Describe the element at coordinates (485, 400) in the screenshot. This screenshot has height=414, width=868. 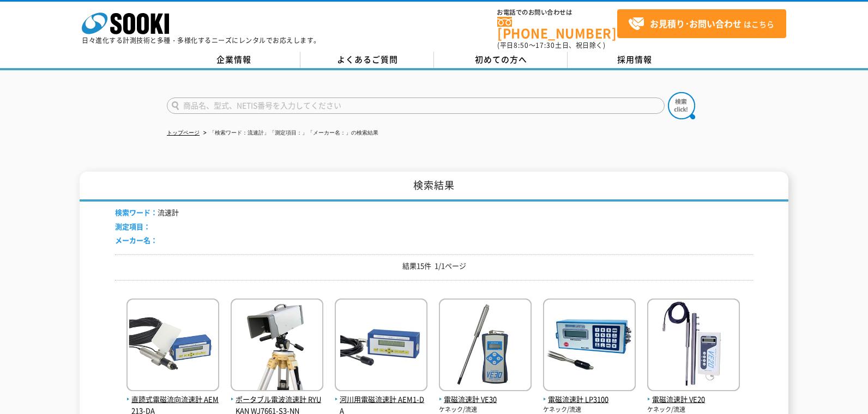
I see `span: 電磁流速計 VE30` at that location.